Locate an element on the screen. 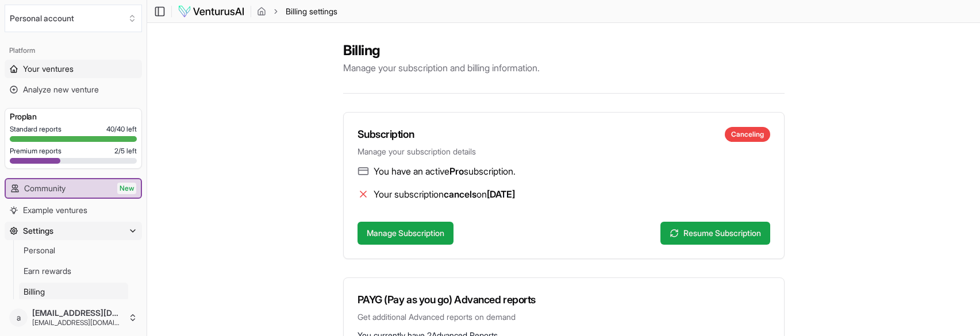  span: Example ventures is located at coordinates (55, 210).